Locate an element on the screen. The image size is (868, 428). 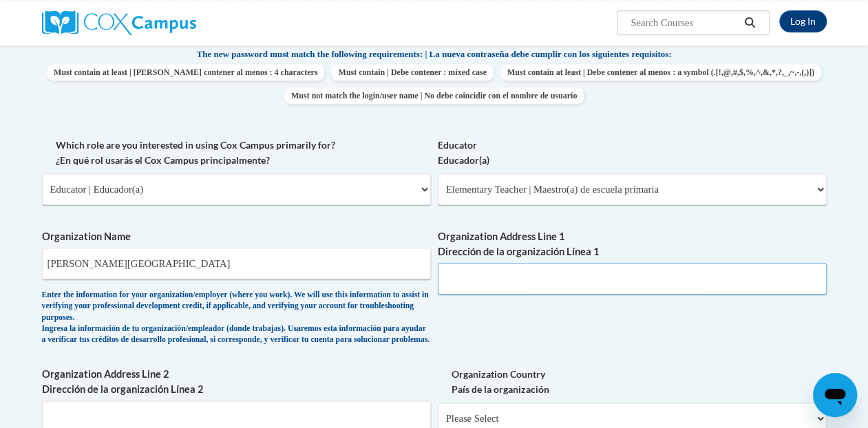
span: Must not match the login/user name | No debe coincidir con el nombre de usuario is located at coordinates (434, 96).